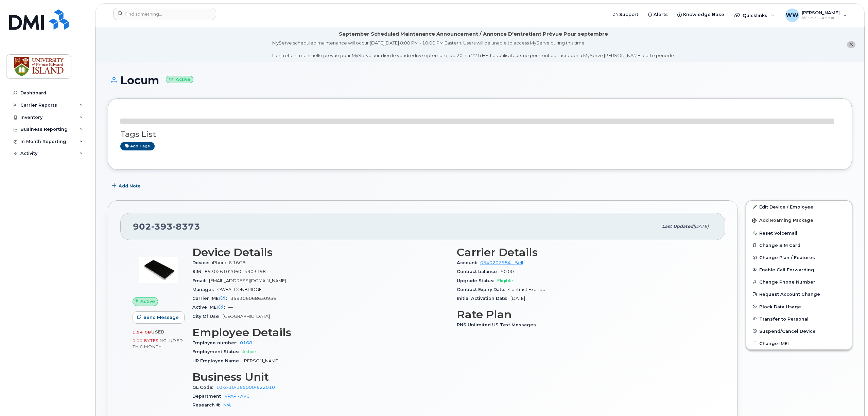 Image resolution: width=868 pixels, height=416 pixels. What do you see at coordinates (199, 272) in the screenshot?
I see `span: SIM` at bounding box center [199, 272].